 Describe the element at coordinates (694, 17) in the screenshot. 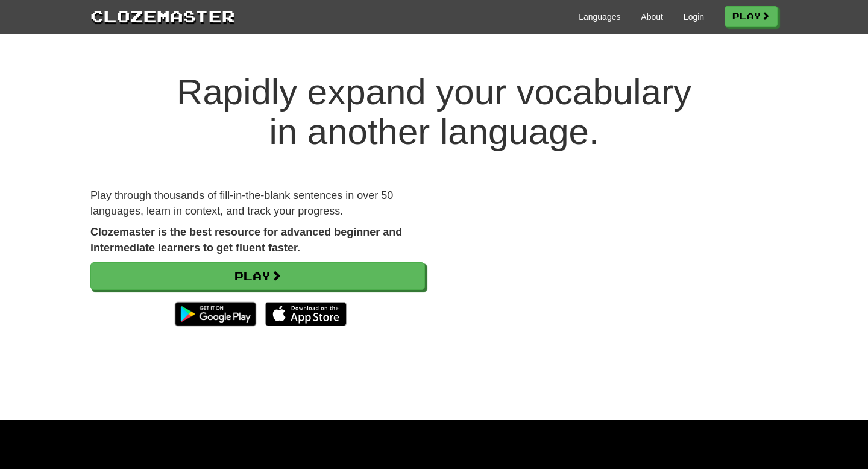

I see `a: Login` at that location.